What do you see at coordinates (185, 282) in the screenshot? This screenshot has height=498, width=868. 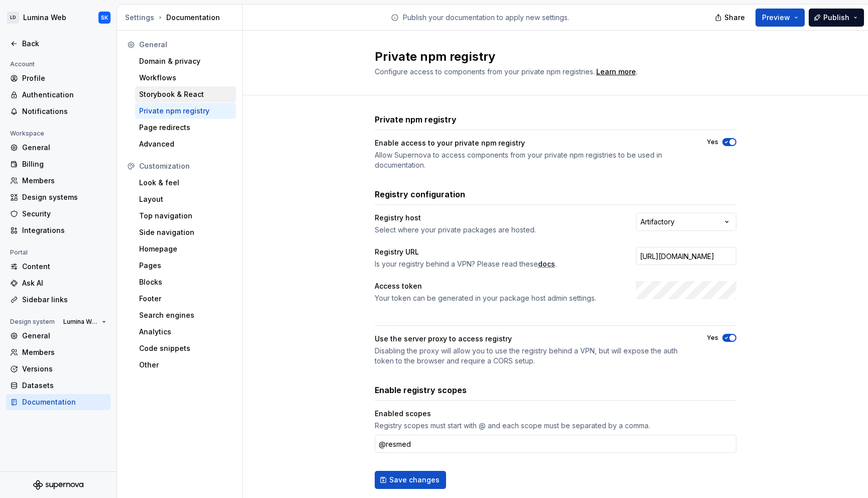 I see `a: Blocks` at bounding box center [185, 282].